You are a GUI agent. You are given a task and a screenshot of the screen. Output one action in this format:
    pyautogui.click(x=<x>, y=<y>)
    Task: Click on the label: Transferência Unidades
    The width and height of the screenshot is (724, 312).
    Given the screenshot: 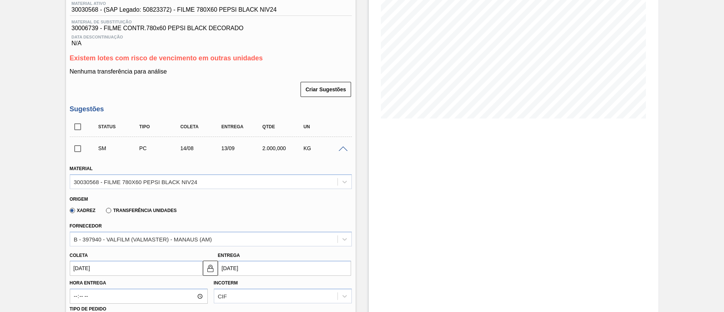 What is the action you would take?
    pyautogui.click(x=141, y=210)
    